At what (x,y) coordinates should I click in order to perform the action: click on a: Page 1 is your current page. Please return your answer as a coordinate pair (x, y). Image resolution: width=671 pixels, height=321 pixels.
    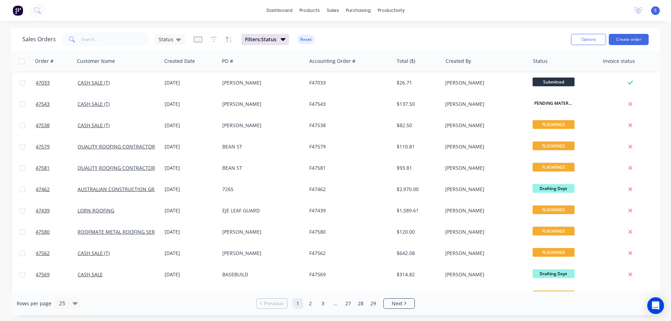
    Looking at the image, I should click on (298, 304).